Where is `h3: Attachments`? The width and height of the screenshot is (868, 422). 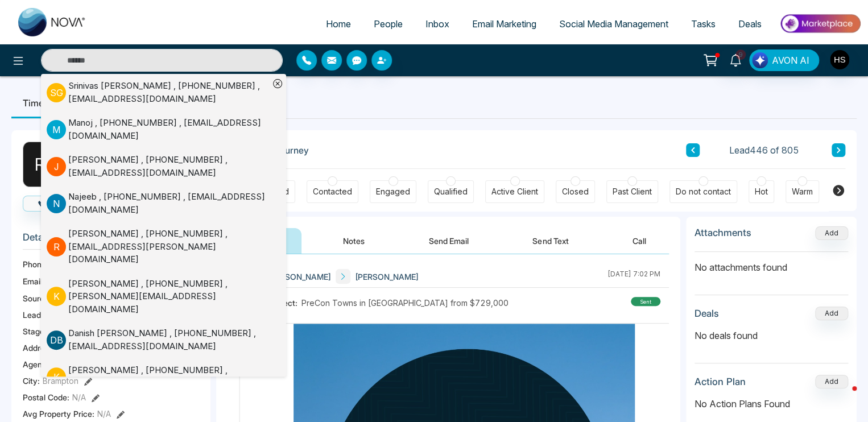 h3: Attachments is located at coordinates (723, 232).